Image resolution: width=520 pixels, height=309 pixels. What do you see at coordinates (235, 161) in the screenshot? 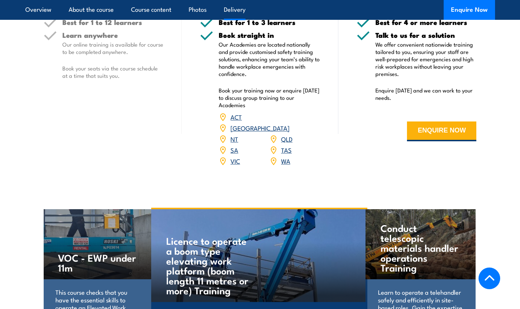
I see `a: VIC` at bounding box center [235, 161].